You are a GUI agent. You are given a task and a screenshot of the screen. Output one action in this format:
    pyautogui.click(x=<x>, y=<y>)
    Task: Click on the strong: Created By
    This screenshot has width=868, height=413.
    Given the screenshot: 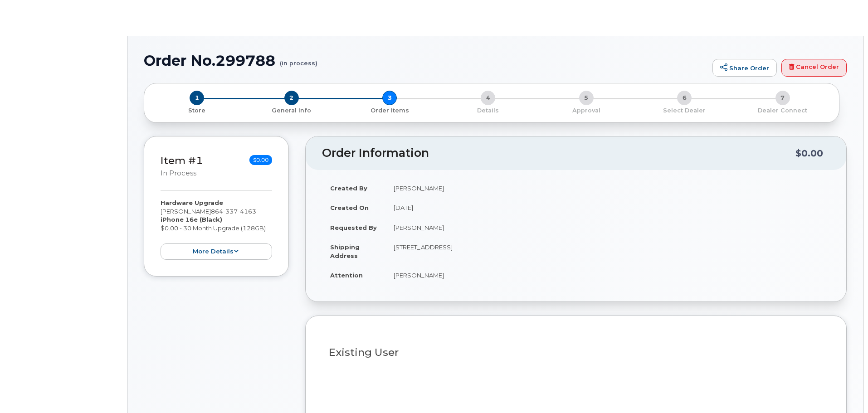 What is the action you would take?
    pyautogui.click(x=349, y=188)
    